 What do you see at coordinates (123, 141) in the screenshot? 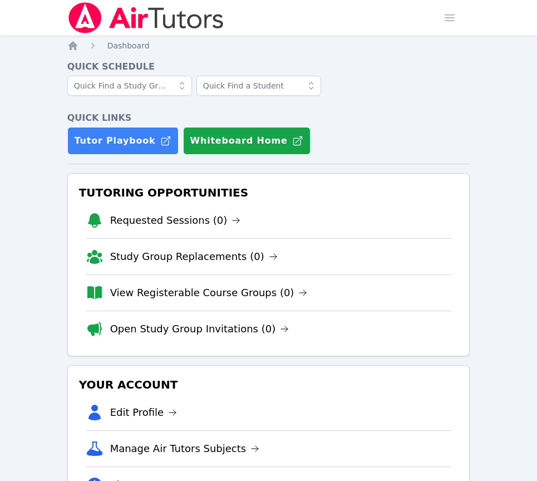
I see `a: Tutor Playbook` at bounding box center [123, 141].